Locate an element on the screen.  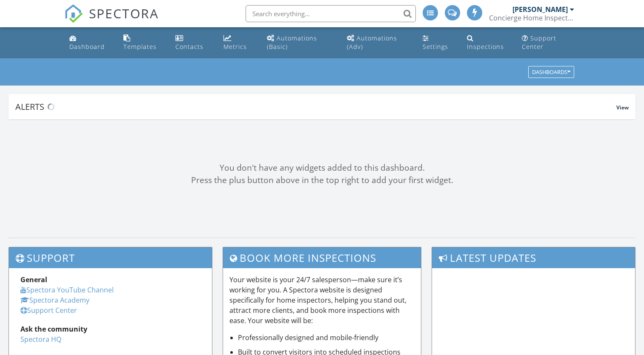
a: Spectora YouTube Channel is located at coordinates (67, 290).